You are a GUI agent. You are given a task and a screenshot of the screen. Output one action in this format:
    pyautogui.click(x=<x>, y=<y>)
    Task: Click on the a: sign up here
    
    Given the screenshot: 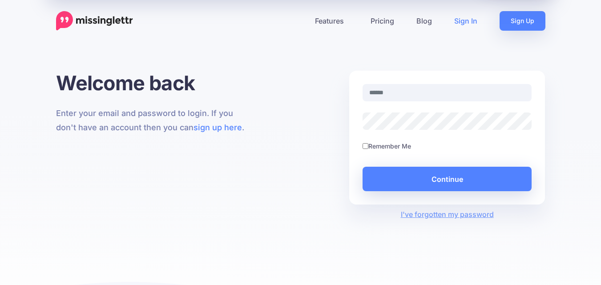 What is the action you would take?
    pyautogui.click(x=217, y=127)
    